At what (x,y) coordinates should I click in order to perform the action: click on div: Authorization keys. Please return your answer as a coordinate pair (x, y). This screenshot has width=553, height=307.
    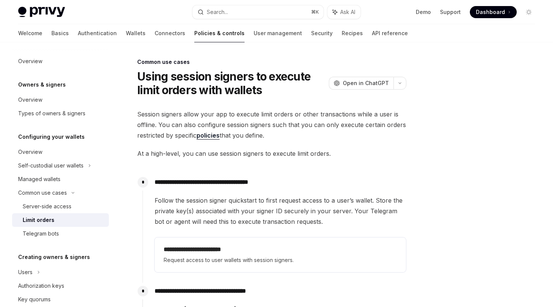
    Looking at the image, I should click on (41, 286).